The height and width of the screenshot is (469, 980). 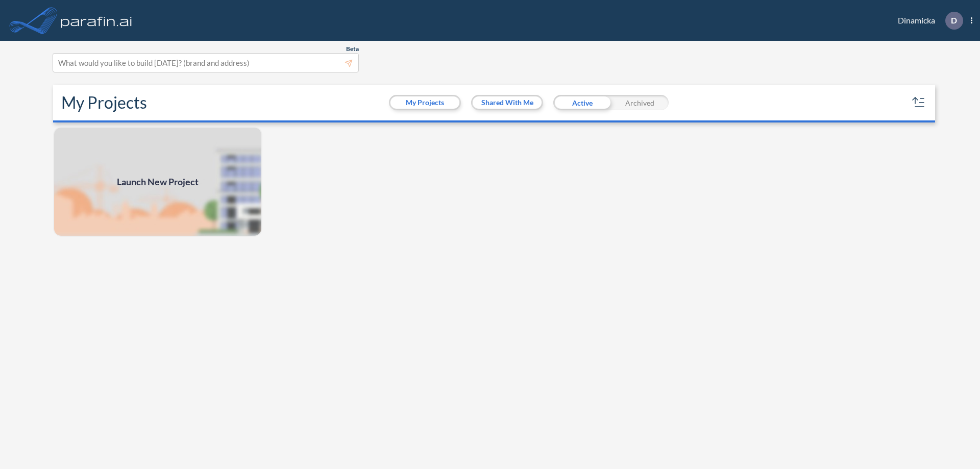 What do you see at coordinates (158, 182) in the screenshot?
I see `a: Launch New Project` at bounding box center [158, 182].